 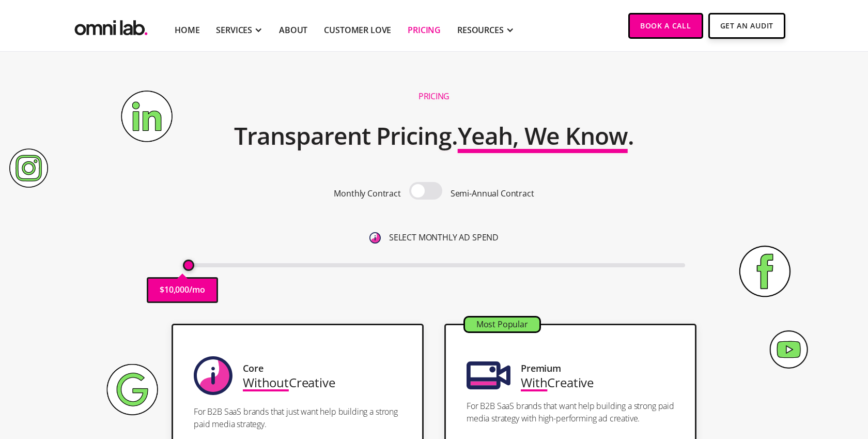 I want to click on a: Pricing, so click(x=424, y=30).